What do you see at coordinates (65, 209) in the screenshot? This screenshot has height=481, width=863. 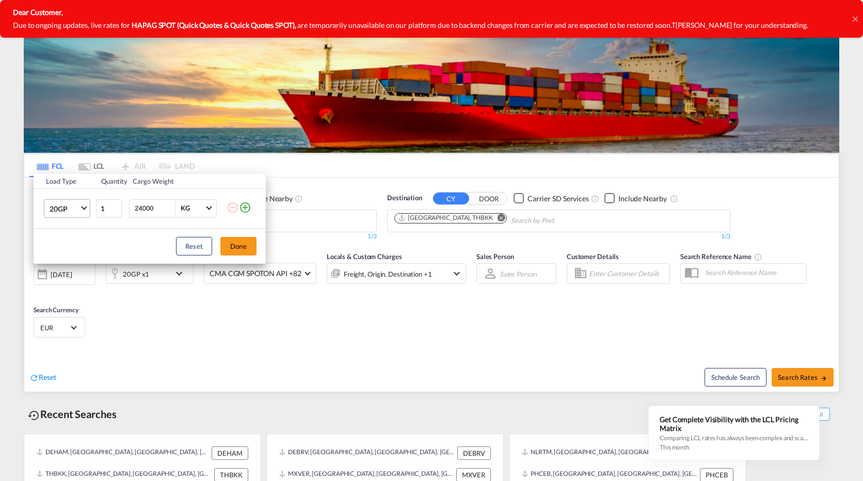 I see `span: 20GP` at bounding box center [65, 209].